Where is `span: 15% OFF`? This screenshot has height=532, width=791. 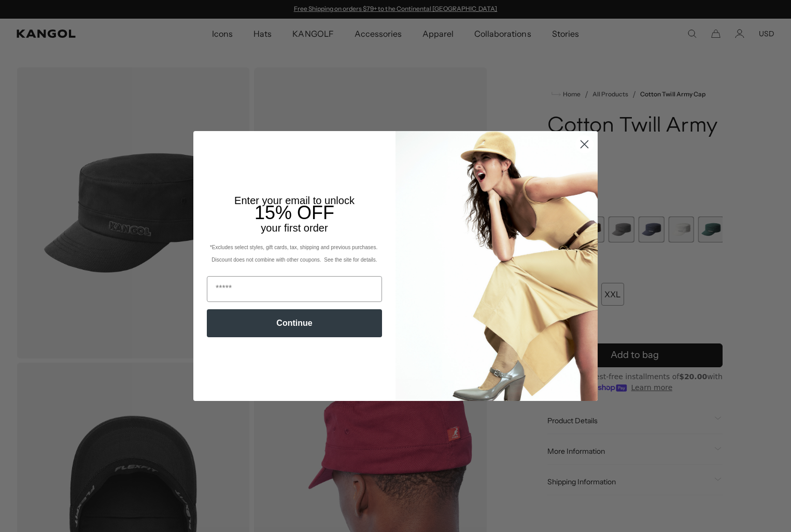
span: 15% OFF is located at coordinates (294, 212).